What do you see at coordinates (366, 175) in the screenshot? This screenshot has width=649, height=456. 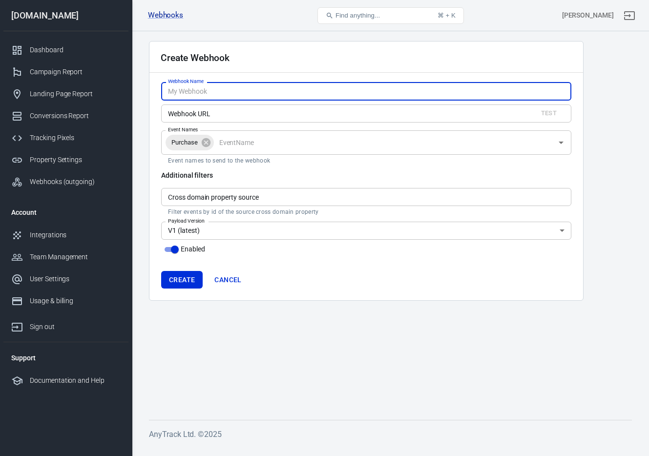 I see `h6: Additional filters` at bounding box center [366, 175].